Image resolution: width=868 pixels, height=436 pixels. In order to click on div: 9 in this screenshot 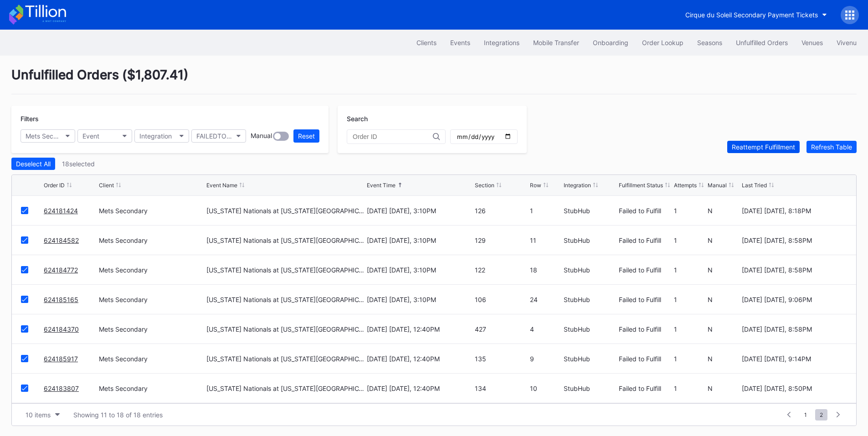, I will do `click(546, 359)`.